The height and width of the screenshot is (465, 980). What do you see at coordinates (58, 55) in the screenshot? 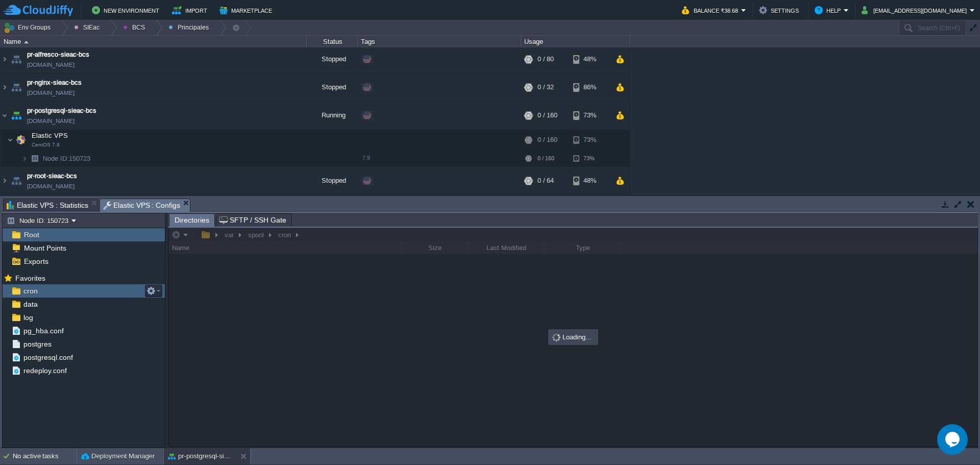
I see `a: pr-alfresco-sieac-bcs` at bounding box center [58, 55].